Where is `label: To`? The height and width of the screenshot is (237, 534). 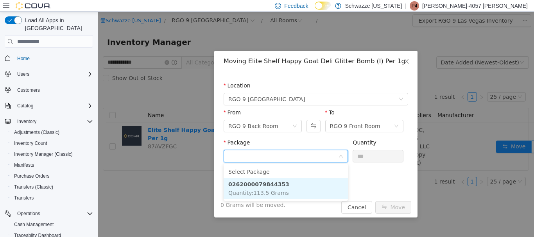 label: To is located at coordinates (232, 101).